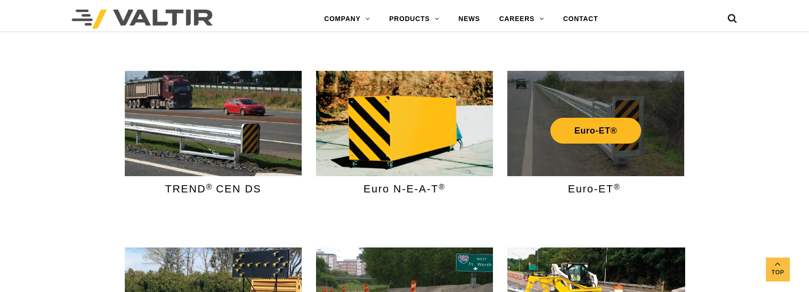 The width and height of the screenshot is (809, 292). I want to click on a: PRODUCTS, so click(414, 19).